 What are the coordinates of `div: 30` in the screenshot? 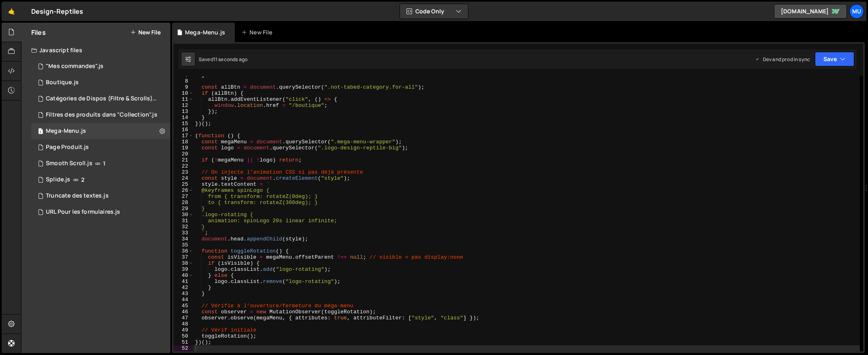 It's located at (183, 214).